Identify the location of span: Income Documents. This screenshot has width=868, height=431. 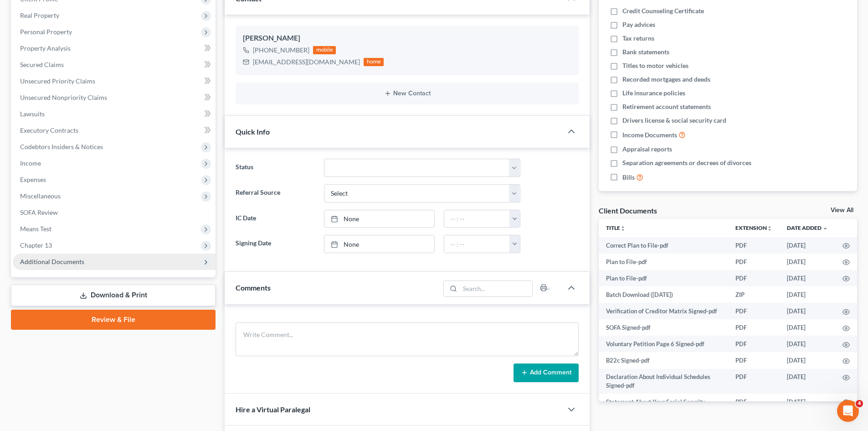
(650, 135).